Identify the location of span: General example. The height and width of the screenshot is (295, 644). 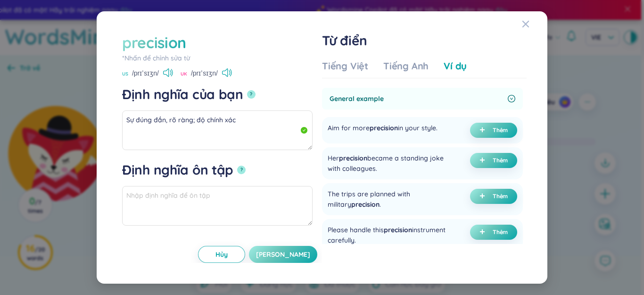
(417, 99).